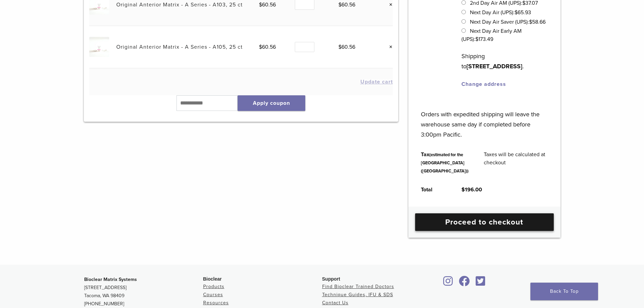 The width and height of the screenshot is (644, 308). Describe the element at coordinates (484, 222) in the screenshot. I see `a: Proceed to checkout` at that location.